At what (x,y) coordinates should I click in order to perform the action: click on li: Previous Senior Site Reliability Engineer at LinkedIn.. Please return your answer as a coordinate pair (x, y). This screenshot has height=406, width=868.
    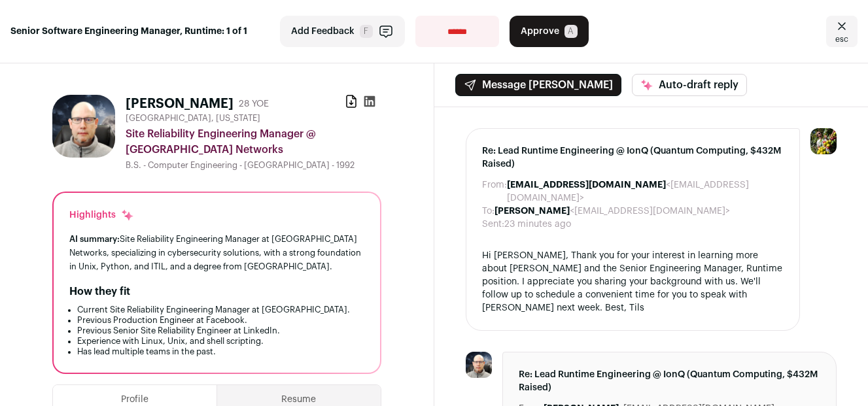
    Looking at the image, I should click on (220, 330).